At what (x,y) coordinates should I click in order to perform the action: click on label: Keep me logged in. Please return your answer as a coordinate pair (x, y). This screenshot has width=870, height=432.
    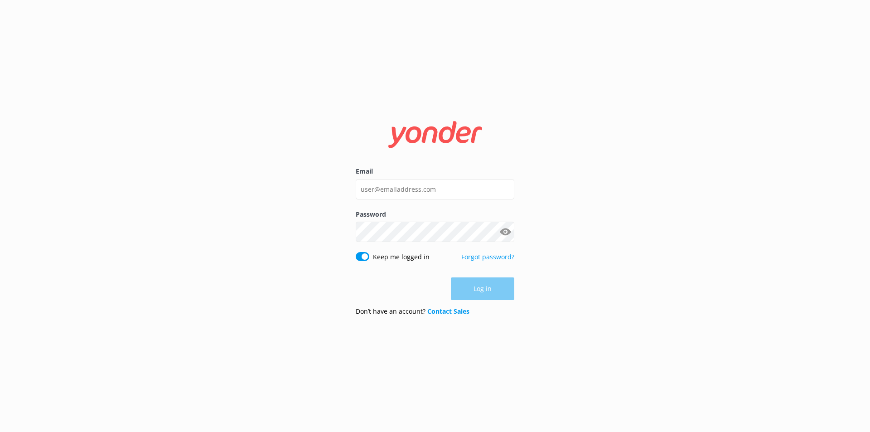
    Looking at the image, I should click on (401, 257).